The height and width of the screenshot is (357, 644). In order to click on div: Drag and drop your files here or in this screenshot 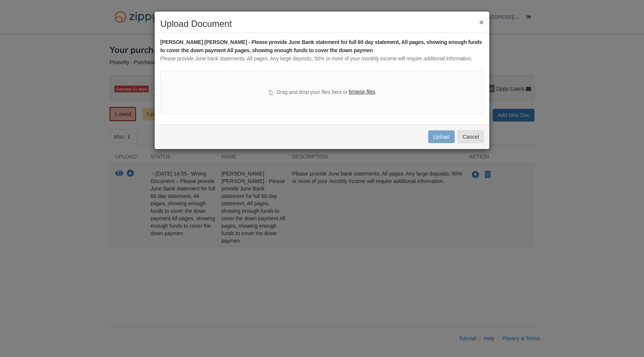, I will do `click(322, 93)`.